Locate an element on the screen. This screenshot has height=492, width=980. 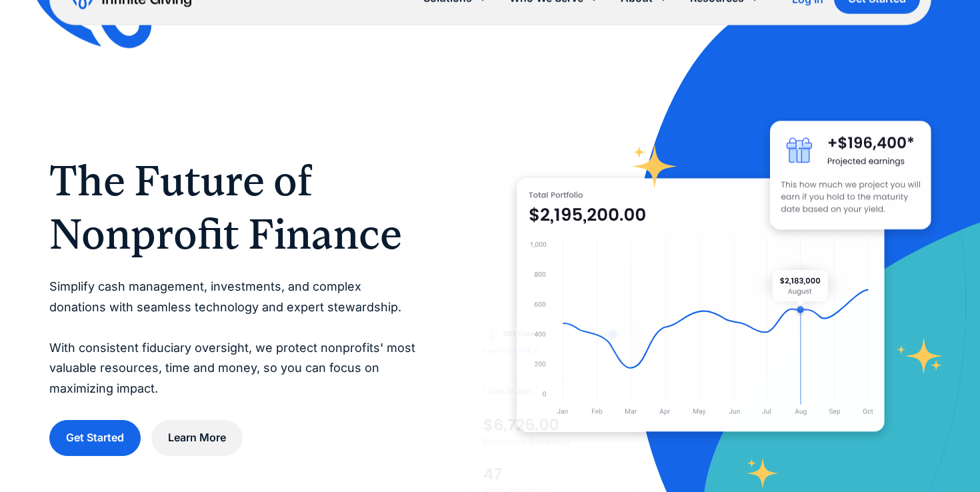
a: Learn More is located at coordinates (197, 437).